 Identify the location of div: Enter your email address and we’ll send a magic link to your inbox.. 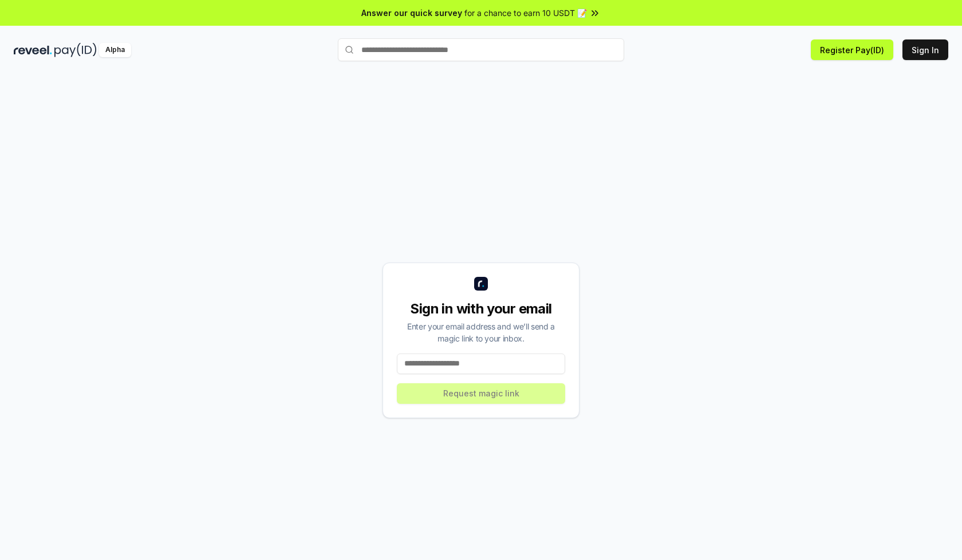
(481, 333).